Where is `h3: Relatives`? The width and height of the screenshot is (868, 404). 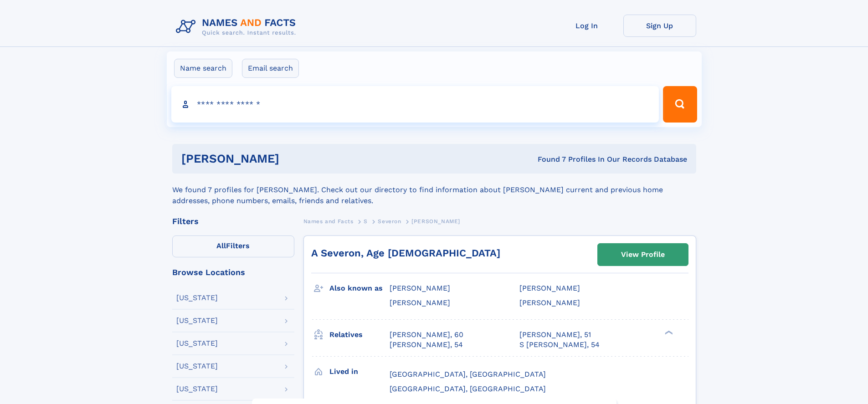 h3: Relatives is located at coordinates (359, 335).